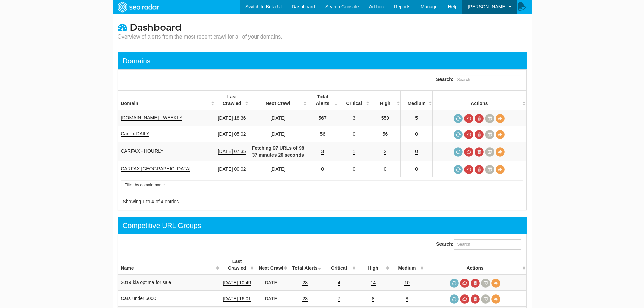 The image size is (644, 308). What do you see at coordinates (402, 7) in the screenshot?
I see `span: Reports` at bounding box center [402, 7].